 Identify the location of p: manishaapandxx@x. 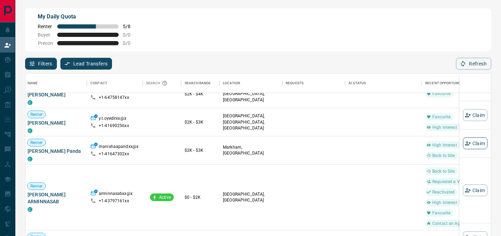
(119, 147).